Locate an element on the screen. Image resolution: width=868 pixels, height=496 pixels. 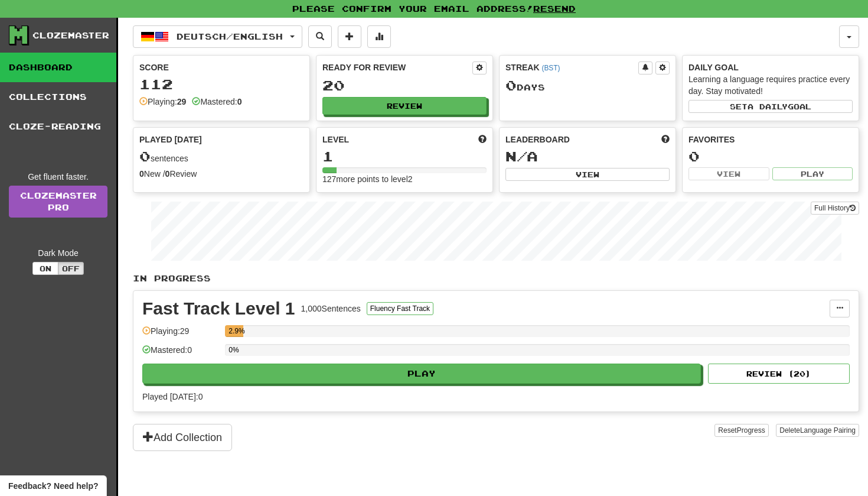
button: More stats is located at coordinates (379, 36).